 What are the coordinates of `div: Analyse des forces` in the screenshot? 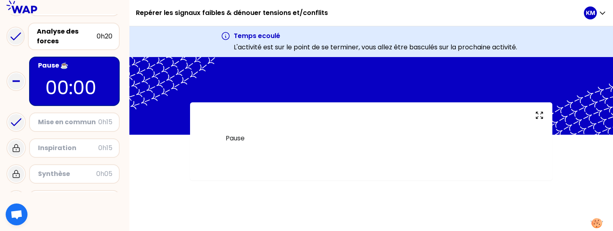 It's located at (67, 36).